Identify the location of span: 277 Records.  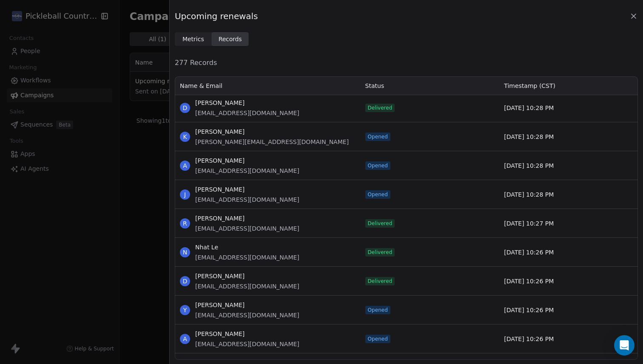
(406, 63).